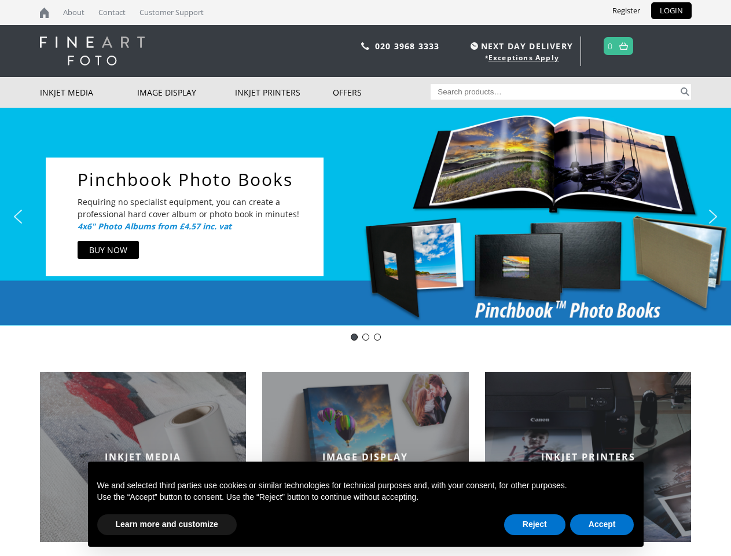 The image size is (731, 556). I want to click on p: Use the “Accept” button to consent. Use the “Reject” button to continue without accepting., so click(366, 497).